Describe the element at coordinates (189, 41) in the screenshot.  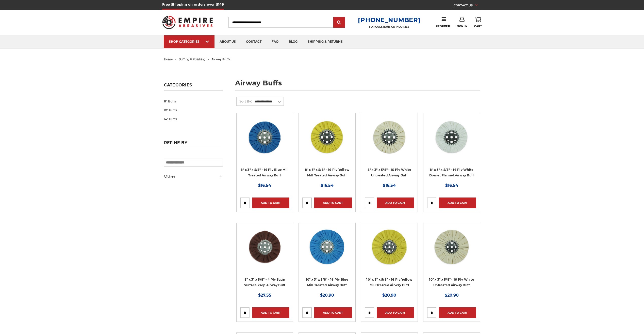
I see `div: SHOP CATEGORIES` at that location.